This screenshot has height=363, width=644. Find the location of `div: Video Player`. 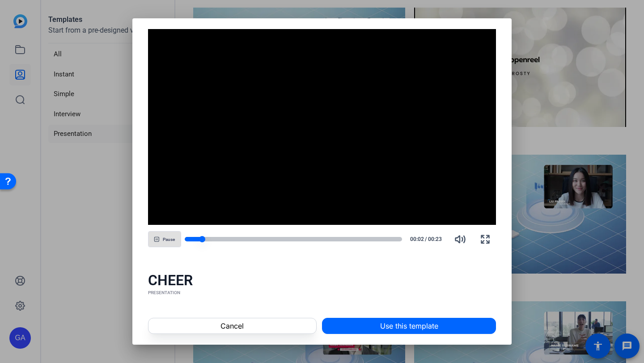

div: Video Player is located at coordinates (322, 127).